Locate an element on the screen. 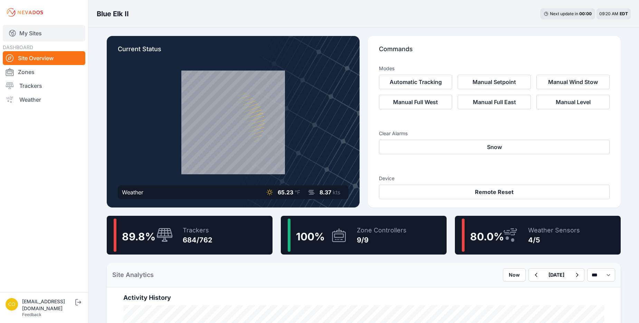  span: 80.0 % is located at coordinates (487, 236).